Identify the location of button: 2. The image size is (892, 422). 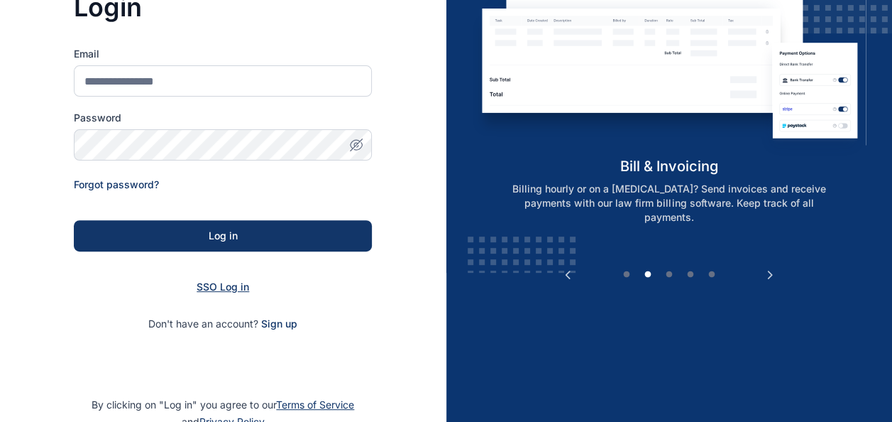
(648, 275).